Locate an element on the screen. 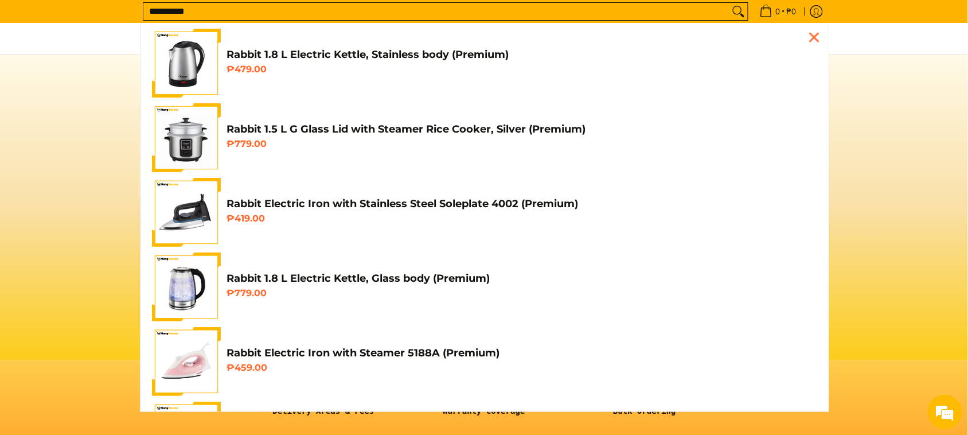 The height and width of the screenshot is (435, 968). button: Search is located at coordinates (738, 11).